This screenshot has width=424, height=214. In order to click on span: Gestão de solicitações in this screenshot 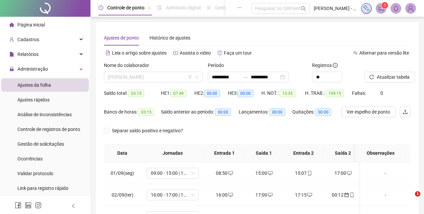, I will do `click(41, 144)`.